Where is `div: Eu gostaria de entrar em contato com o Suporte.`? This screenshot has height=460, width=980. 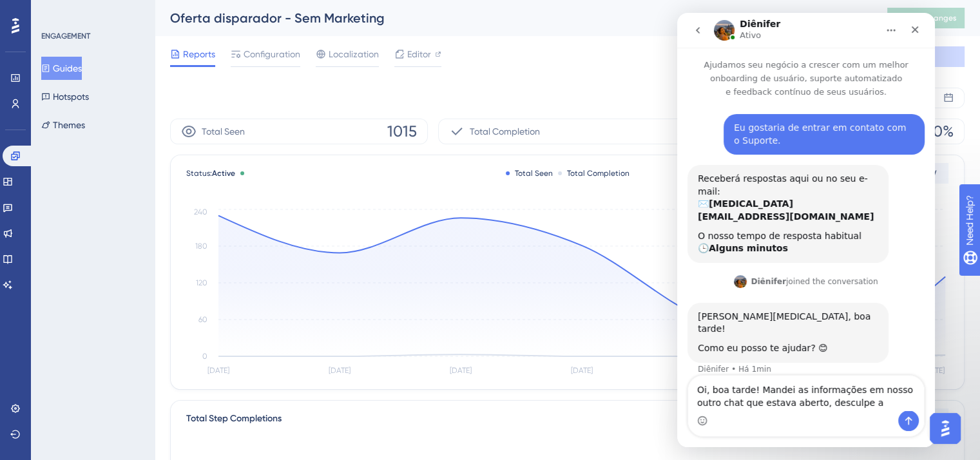 div: Eu gostaria de entrar em contato com o Suporte. is located at coordinates (147, 121).